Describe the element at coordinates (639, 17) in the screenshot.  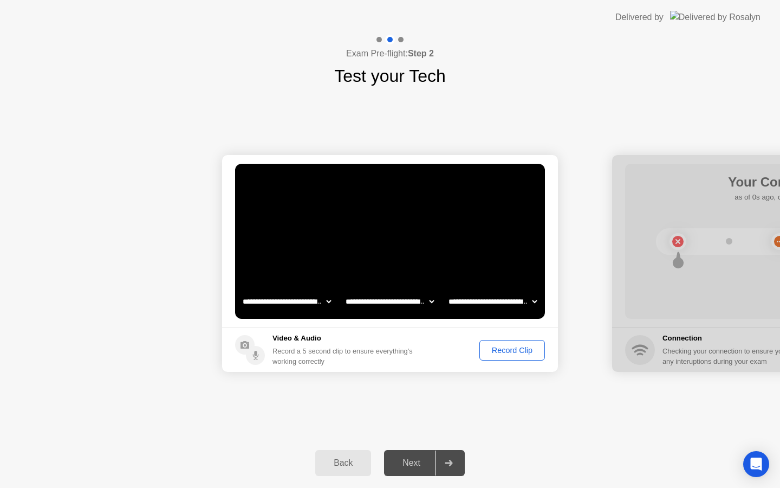
I see `div: Delivered by` at that location.